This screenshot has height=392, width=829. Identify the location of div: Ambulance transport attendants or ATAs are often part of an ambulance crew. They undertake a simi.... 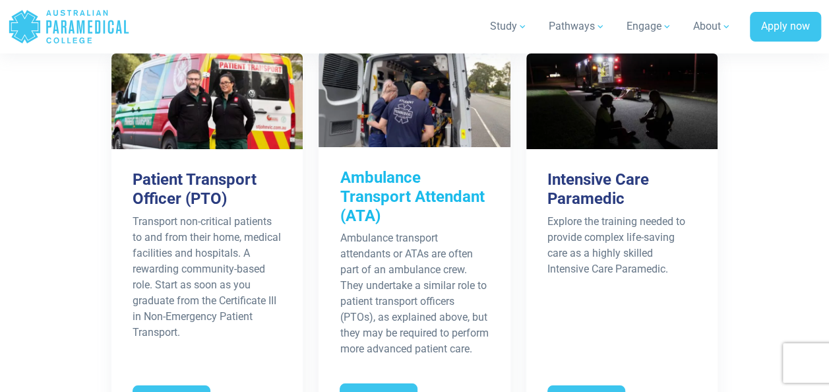
(414, 294).